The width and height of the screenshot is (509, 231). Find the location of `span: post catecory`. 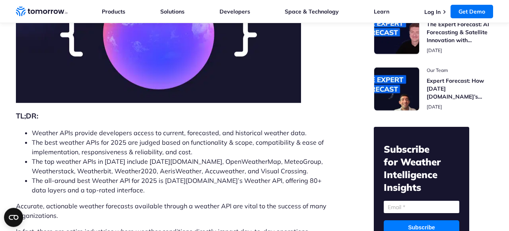

span: post catecory is located at coordinates (459, 70).